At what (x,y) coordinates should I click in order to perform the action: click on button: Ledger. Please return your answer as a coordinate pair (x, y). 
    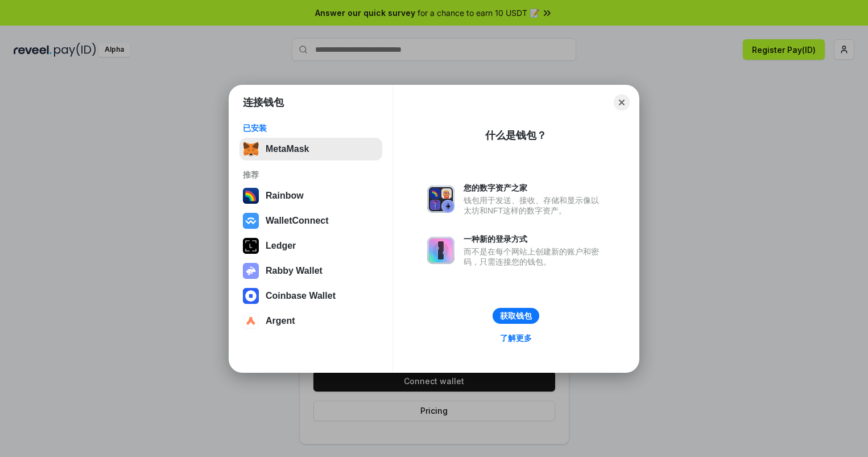
    Looking at the image, I should click on (311, 246).